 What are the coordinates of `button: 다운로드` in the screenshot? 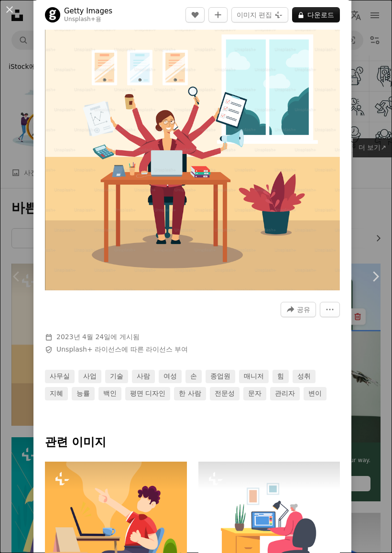 It's located at (316, 15).